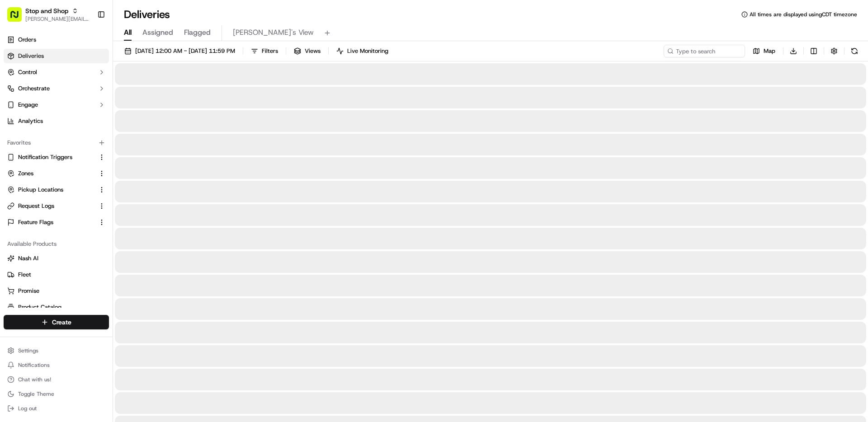 The height and width of the screenshot is (422, 868). I want to click on a: Pickup Locations, so click(51, 190).